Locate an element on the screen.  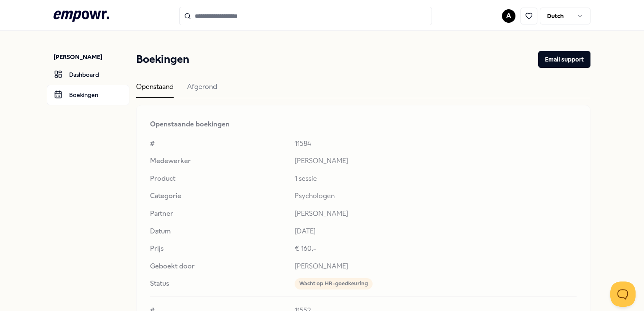
h1: Boekingen is located at coordinates (163, 59).